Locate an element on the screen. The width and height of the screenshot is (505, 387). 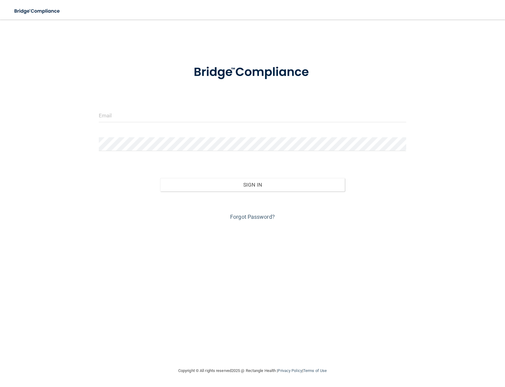
a: Forgot Password? is located at coordinates (252, 217).